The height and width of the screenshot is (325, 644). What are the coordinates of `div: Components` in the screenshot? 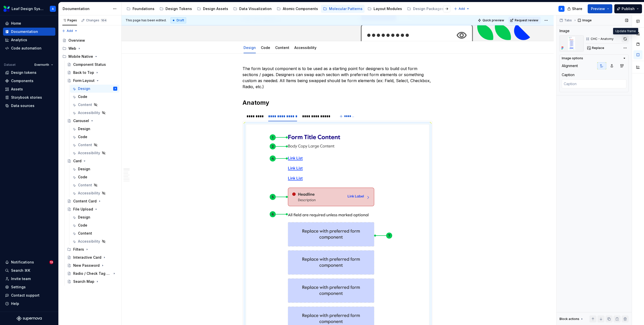 It's located at (22, 81).